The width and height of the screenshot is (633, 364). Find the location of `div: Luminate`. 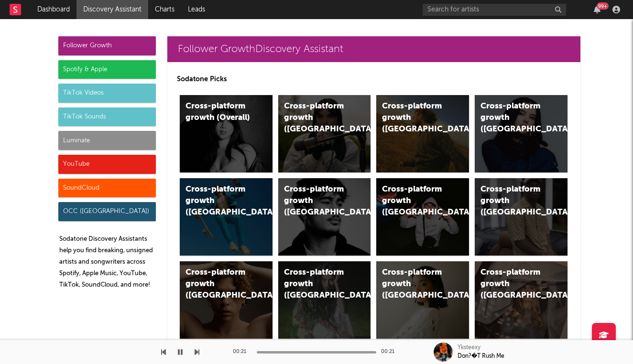

div: Luminate is located at coordinates (107, 140).